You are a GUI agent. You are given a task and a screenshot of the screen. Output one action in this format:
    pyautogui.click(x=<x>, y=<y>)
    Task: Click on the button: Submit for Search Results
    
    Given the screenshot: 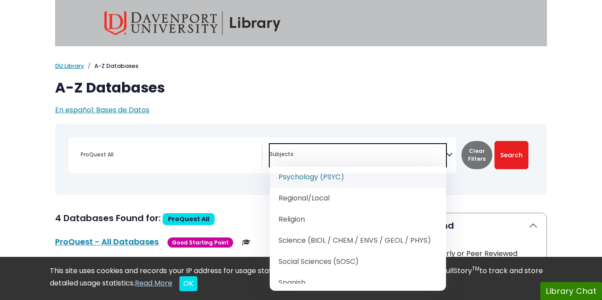 What is the action you would take?
    pyautogui.click(x=511, y=155)
    